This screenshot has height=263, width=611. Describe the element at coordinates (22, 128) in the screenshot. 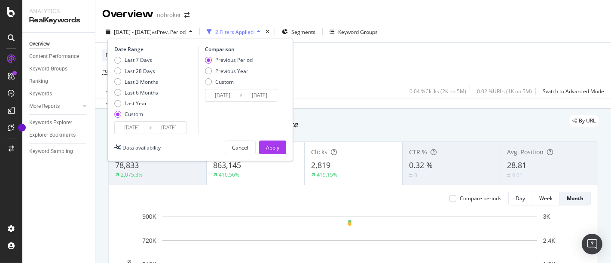

I see `div: Tooltip anchor` at that location.